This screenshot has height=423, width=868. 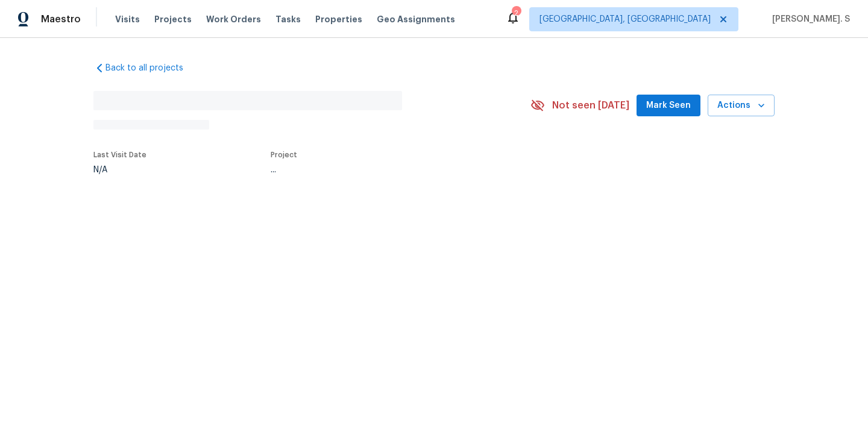 I want to click on span: Work Orders, so click(x=234, y=19).